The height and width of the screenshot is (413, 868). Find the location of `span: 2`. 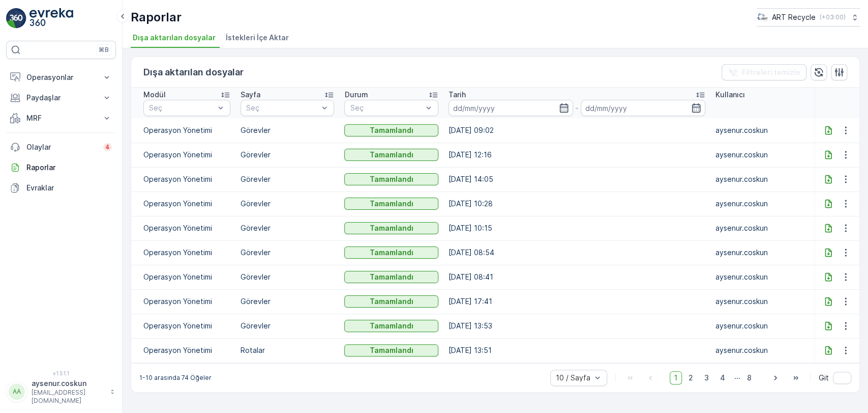

span: 2 is located at coordinates (690, 378).